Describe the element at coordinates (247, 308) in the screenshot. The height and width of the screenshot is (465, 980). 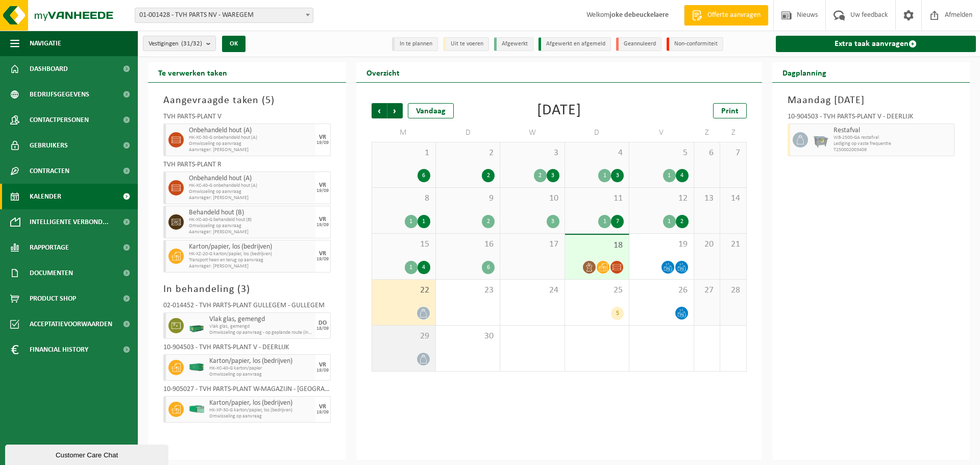
I see `div: 02-014452 - TVH PARTS-PLANT GULLEGEM - GULLEGEM` at that location.